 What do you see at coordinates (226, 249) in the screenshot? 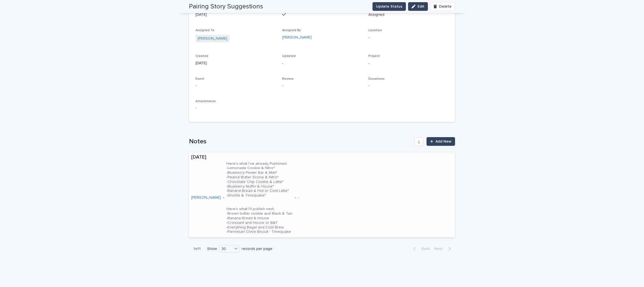
I see `div: 30` at bounding box center [226, 249].